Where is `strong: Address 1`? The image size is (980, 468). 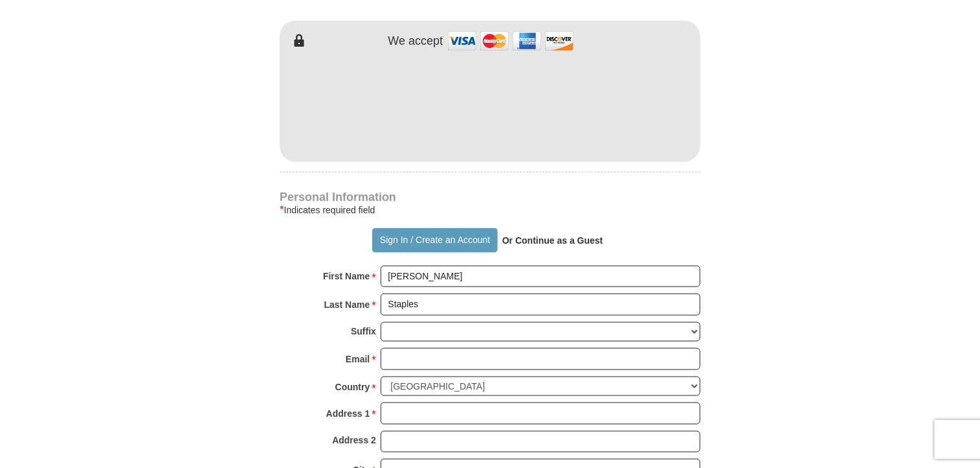 strong: Address 1 is located at coordinates (348, 414).